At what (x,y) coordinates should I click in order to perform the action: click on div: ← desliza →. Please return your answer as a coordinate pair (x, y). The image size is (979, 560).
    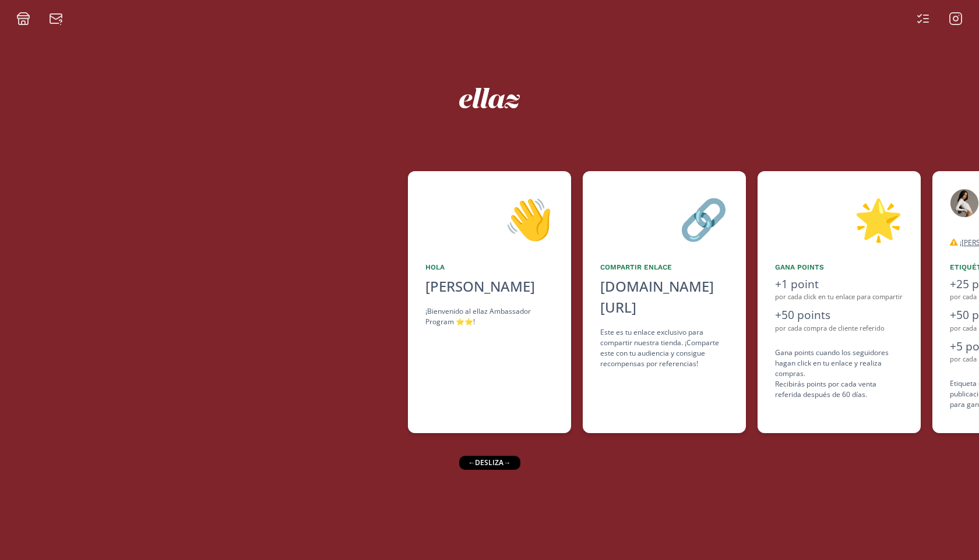
    Looking at the image, I should click on (489, 463).